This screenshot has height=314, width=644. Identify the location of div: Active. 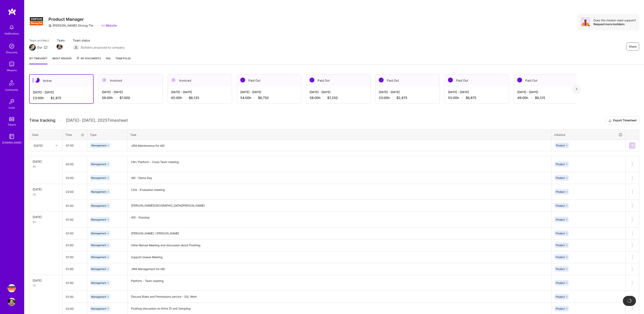
(61, 80).